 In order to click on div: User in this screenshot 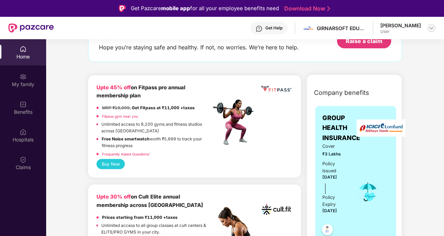, I will do `click(401, 31)`.